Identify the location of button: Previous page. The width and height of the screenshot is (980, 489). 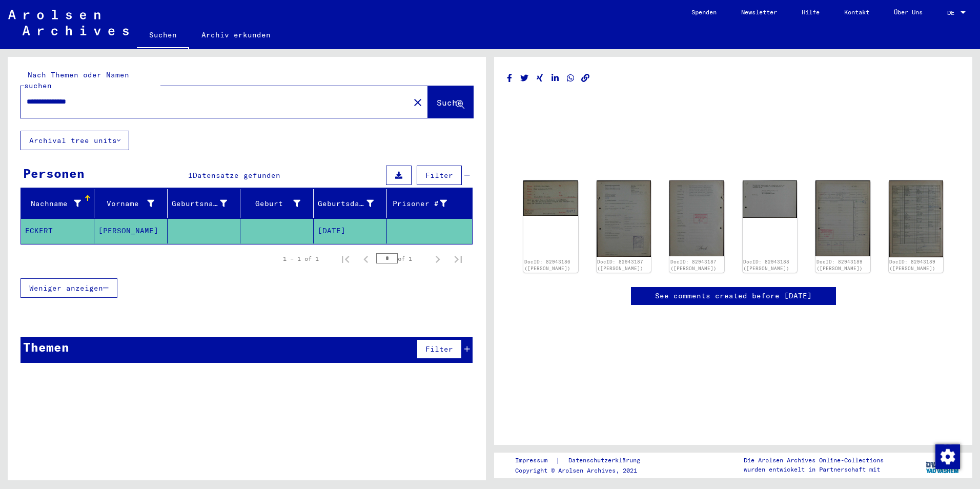
(366, 259).